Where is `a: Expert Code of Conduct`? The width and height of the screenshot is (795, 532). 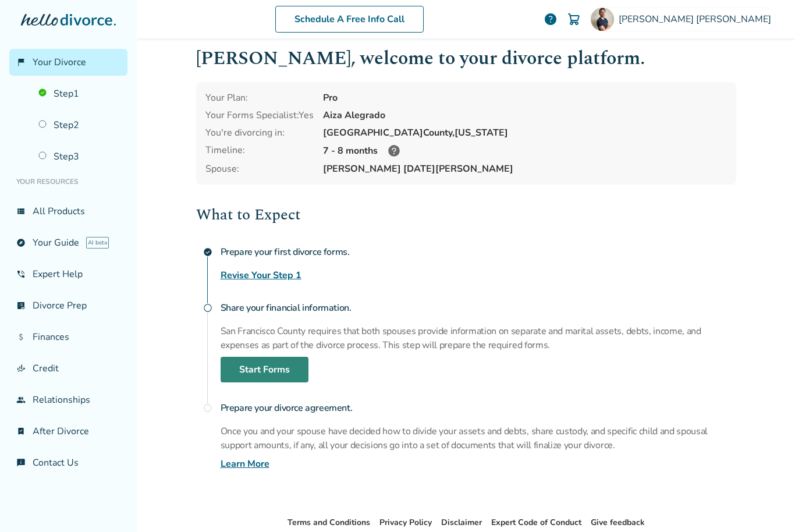 a: Expert Code of Conduct is located at coordinates (536, 522).